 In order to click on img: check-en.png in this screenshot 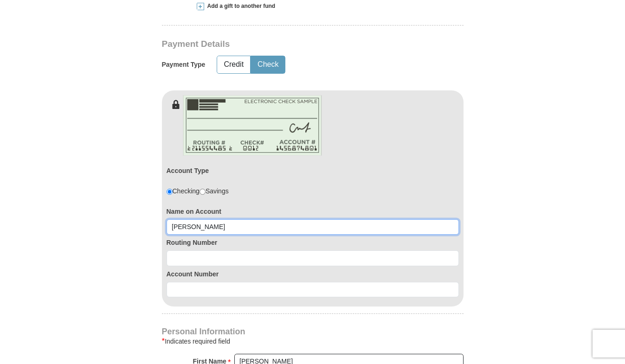, I will do `click(252, 125)`.